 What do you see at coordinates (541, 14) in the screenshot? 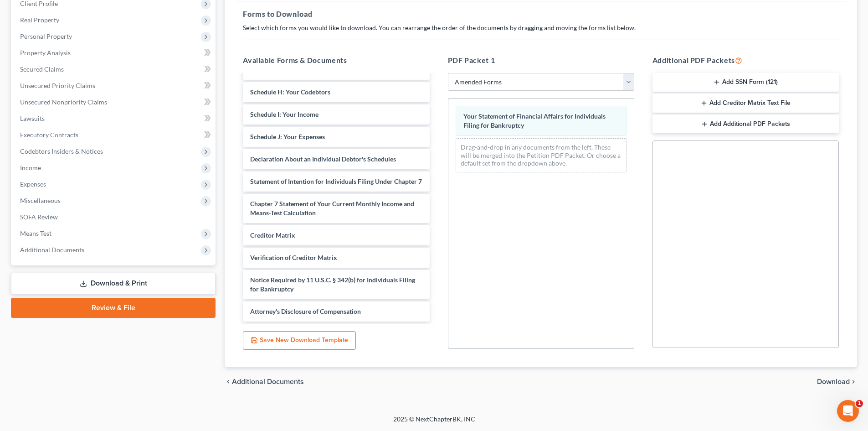
I see `h5: Forms to Download` at bounding box center [541, 14].